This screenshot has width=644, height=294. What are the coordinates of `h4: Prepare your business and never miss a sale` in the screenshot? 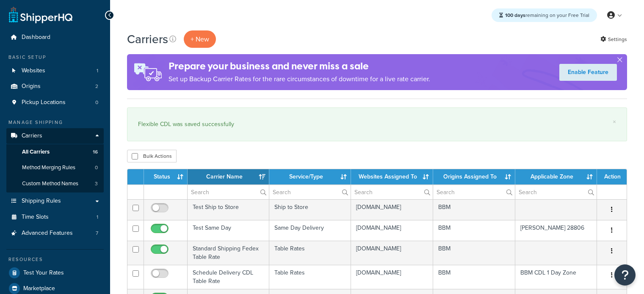 It's located at (299, 66).